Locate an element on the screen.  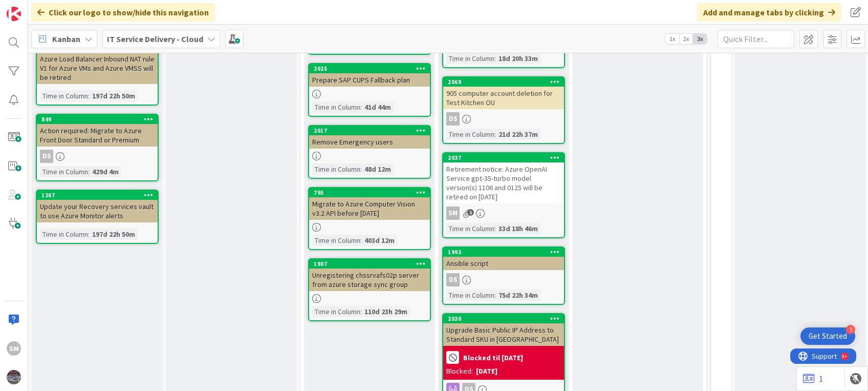
div: 110d 23h 29m is located at coordinates (386, 312).